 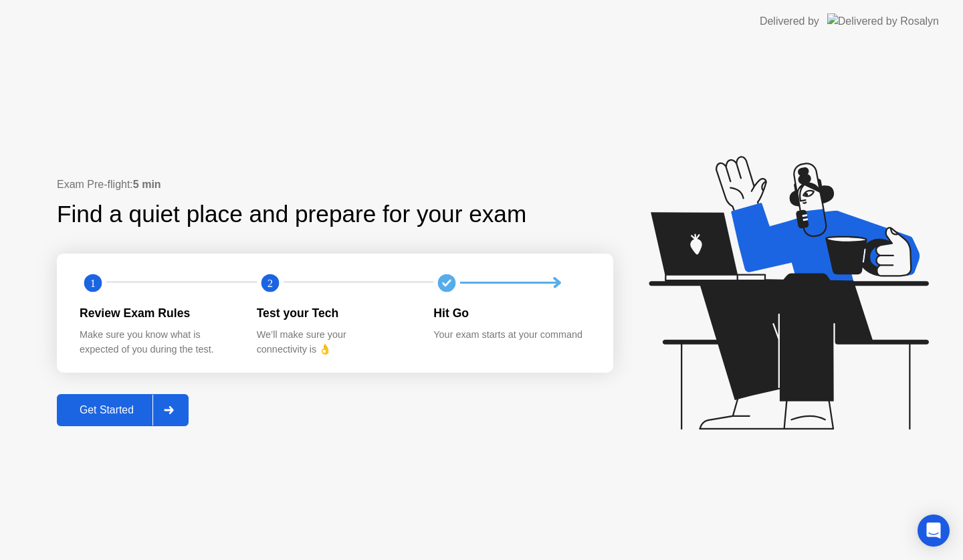 What do you see at coordinates (335, 185) in the screenshot?
I see `div: Exam Pre-flight:` at bounding box center [335, 185].